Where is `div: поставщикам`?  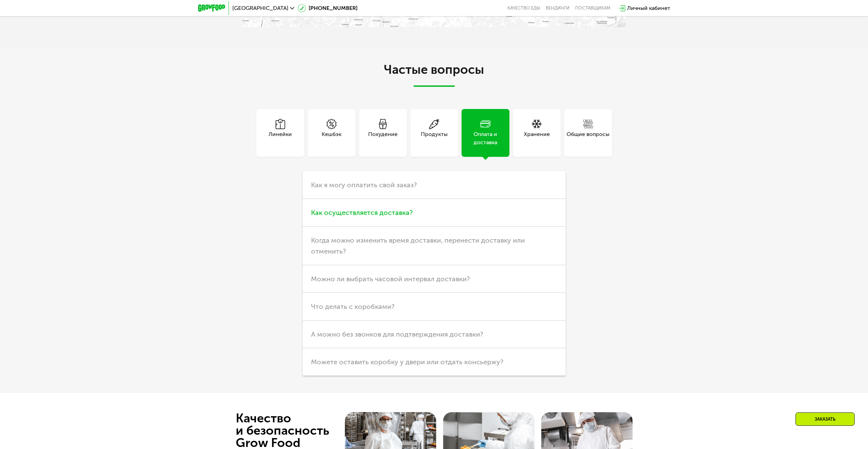
div: поставщикам is located at coordinates (592, 8).